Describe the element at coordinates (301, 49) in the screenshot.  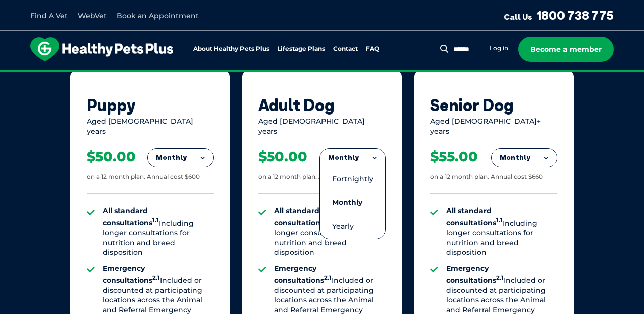
I see `a: Lifestage Plans` at that location.